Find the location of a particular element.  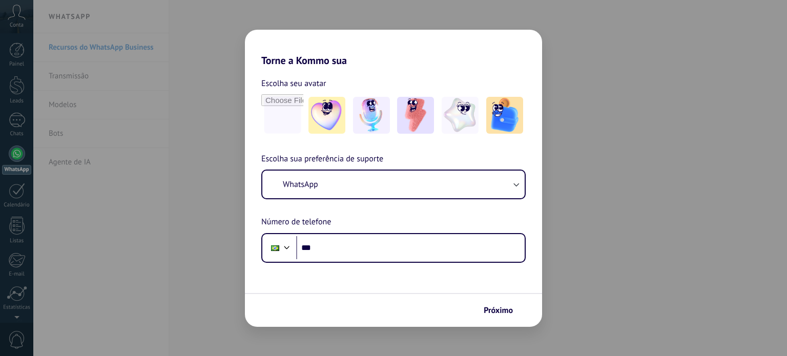

img: -2.jpeg is located at coordinates (371, 115).